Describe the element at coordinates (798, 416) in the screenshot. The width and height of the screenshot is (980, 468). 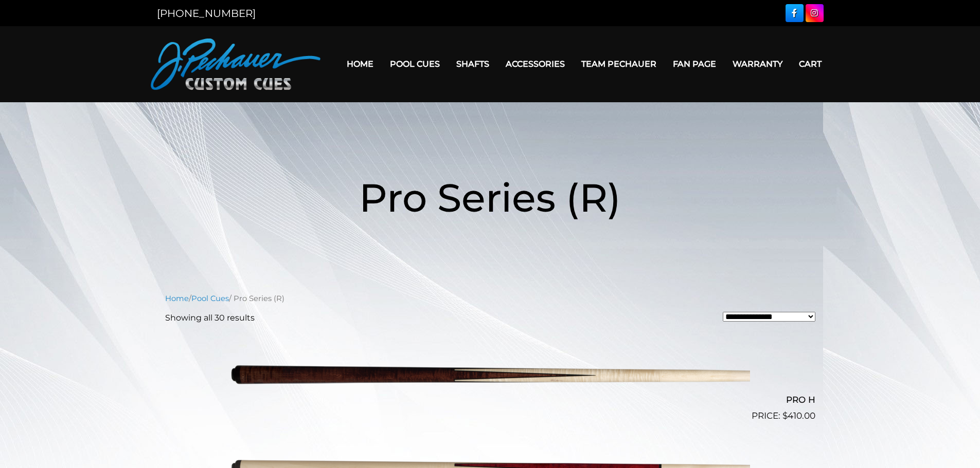
I see `bdi: 410.00` at that location.